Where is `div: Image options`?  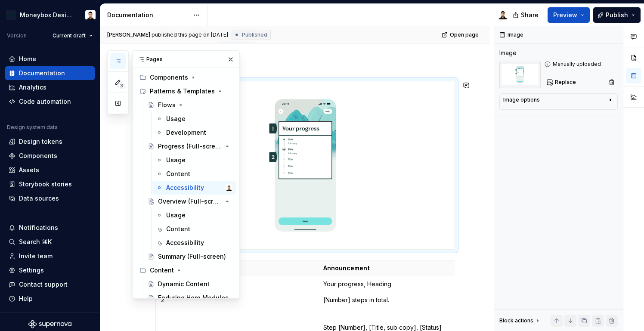 div: Image options is located at coordinates (521, 99).